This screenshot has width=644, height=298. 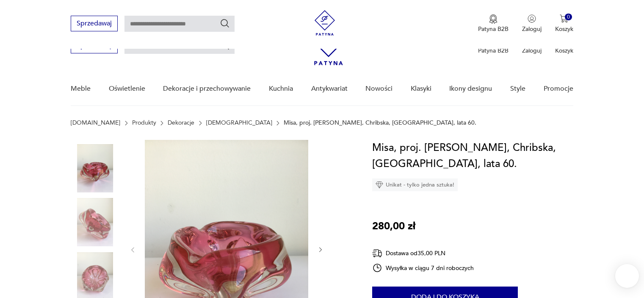 What do you see at coordinates (330, 89) in the screenshot?
I see `a: Antykwariat` at bounding box center [330, 89].